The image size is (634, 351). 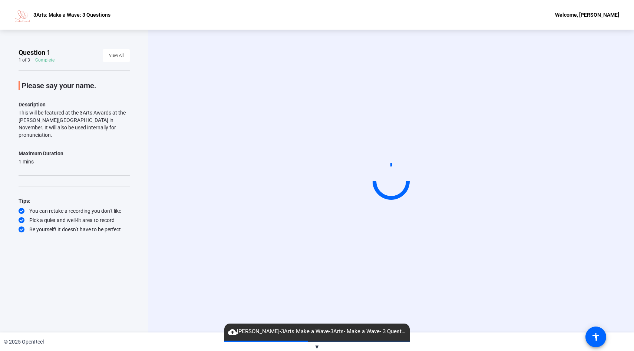 I want to click on p: Please say your name., so click(x=76, y=86).